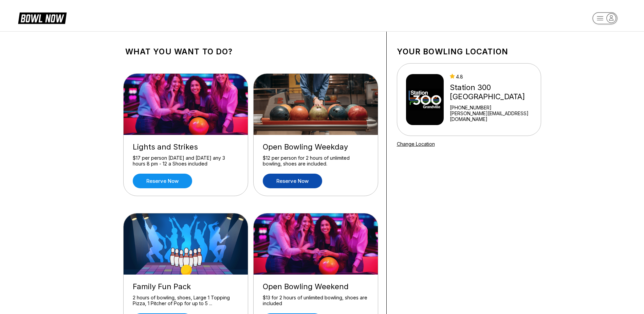 The width and height of the screenshot is (644, 314). Describe the element at coordinates (316, 161) in the screenshot. I see `div: $12 per person for 2 hours of unlimited bowling, shoes are included.` at that location.